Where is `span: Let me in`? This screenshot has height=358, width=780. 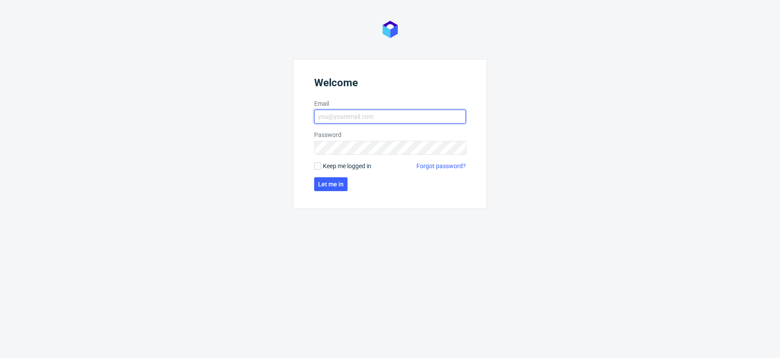 span: Let me in is located at coordinates (330, 184).